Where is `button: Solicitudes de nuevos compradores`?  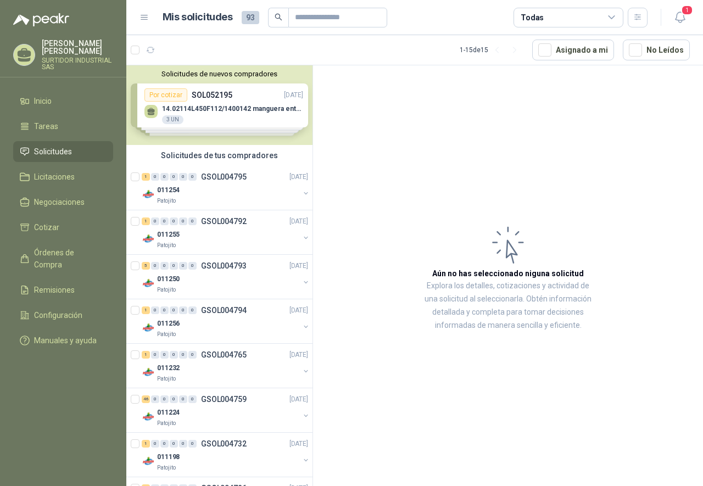 button: Solicitudes de nuevos compradores is located at coordinates (219, 74).